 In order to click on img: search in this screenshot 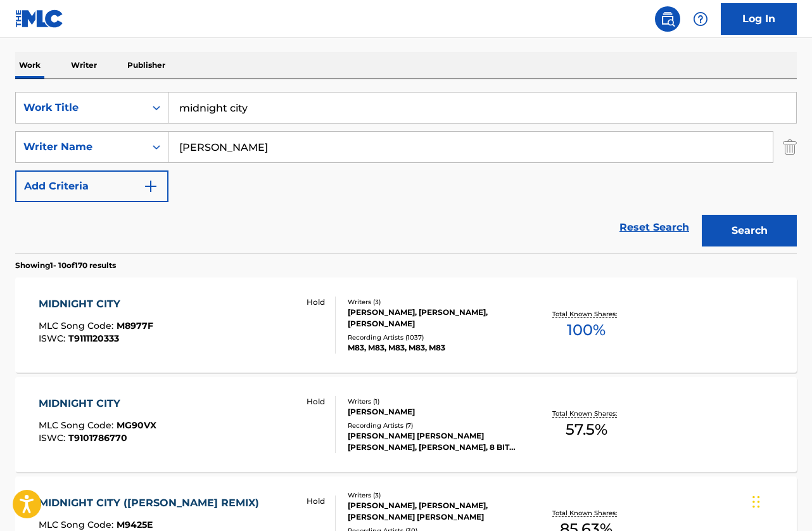, I will do `click(668, 19)`.